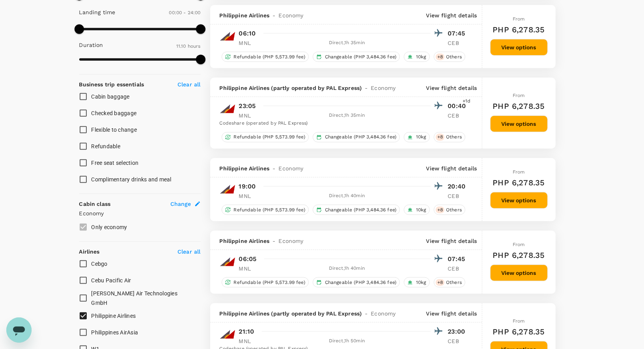  I want to click on span: Cabin baggage, so click(110, 97).